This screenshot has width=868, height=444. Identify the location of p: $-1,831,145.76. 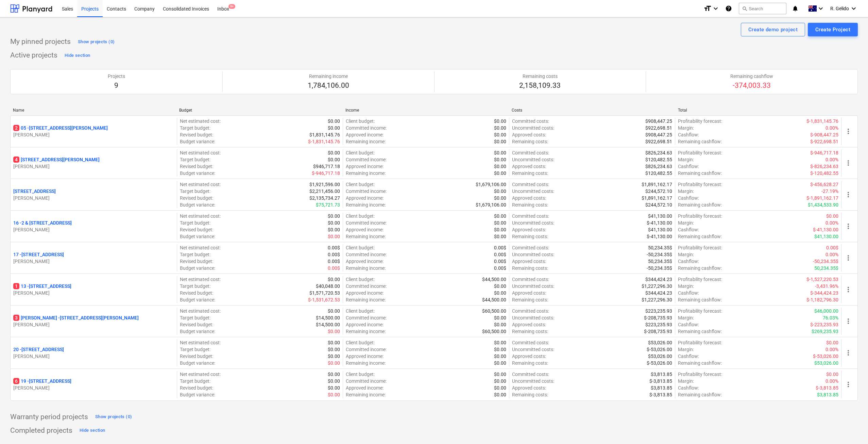
(324, 141).